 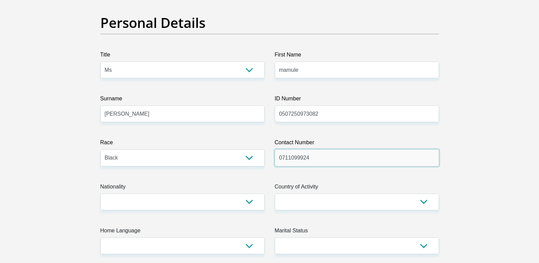 What do you see at coordinates (182, 188) in the screenshot?
I see `label: Nationality` at bounding box center [182, 188].